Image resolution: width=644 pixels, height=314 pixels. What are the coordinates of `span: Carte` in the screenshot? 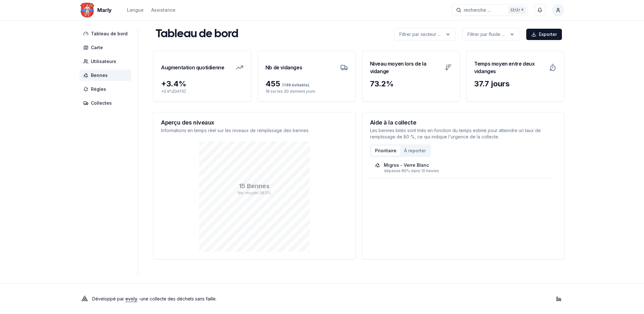 It's located at (97, 47).